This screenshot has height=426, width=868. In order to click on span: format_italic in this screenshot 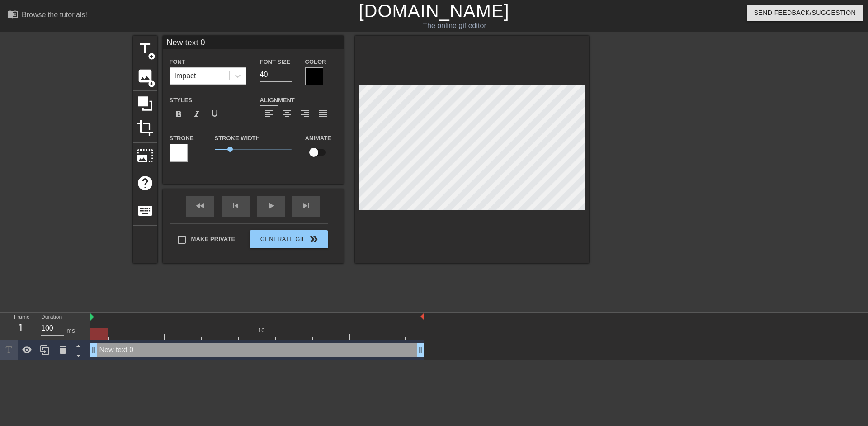, I will do `click(196, 114)`.